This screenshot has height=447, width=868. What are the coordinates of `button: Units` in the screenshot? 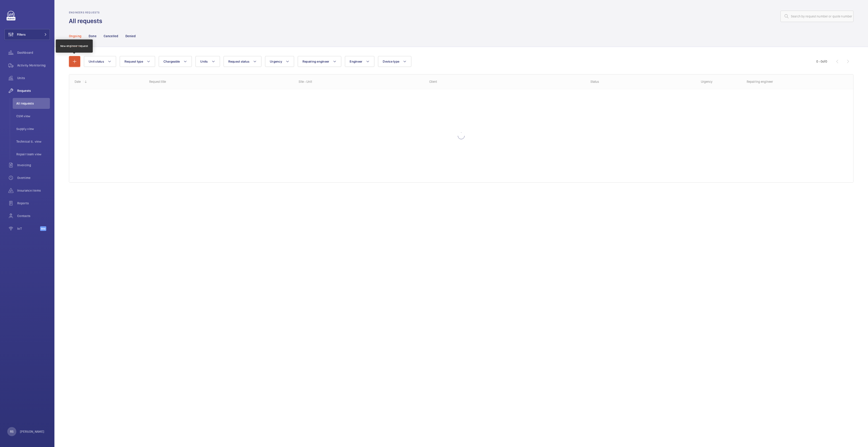 It's located at (207, 62).